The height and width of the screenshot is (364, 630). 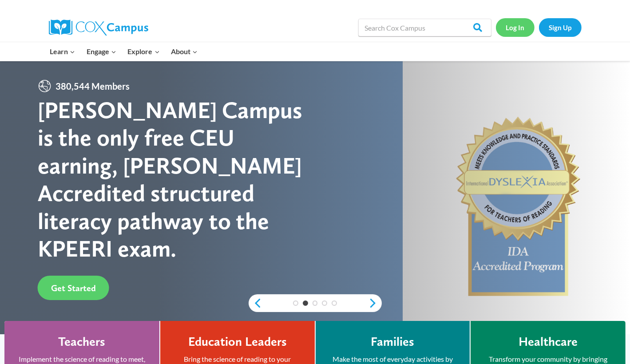 I want to click on input: Search Cox Campus, so click(x=425, y=28).